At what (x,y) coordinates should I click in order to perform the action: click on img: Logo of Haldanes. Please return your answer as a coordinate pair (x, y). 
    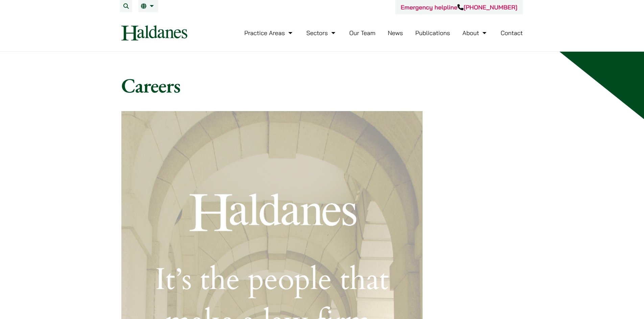
    Looking at the image, I should click on (154, 33).